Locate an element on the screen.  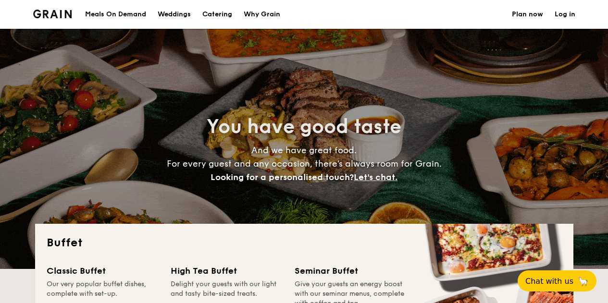
span: Looking for a personalised touch? is located at coordinates (282, 177).